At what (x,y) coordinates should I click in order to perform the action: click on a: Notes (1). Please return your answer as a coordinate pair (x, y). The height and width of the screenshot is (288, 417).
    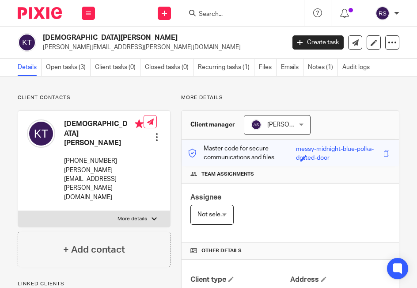
    Looking at the image, I should click on (323, 67).